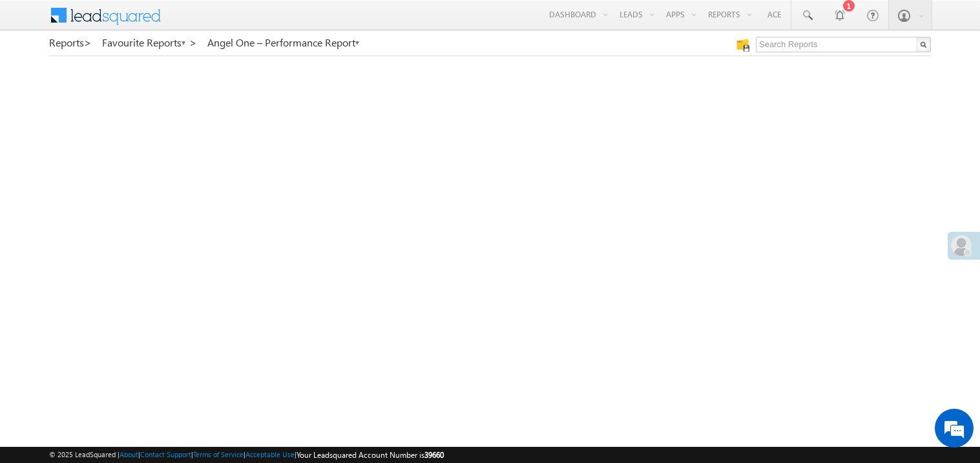 The image size is (980, 463). What do you see at coordinates (270, 454) in the screenshot?
I see `a: Acceptable Use` at bounding box center [270, 454].